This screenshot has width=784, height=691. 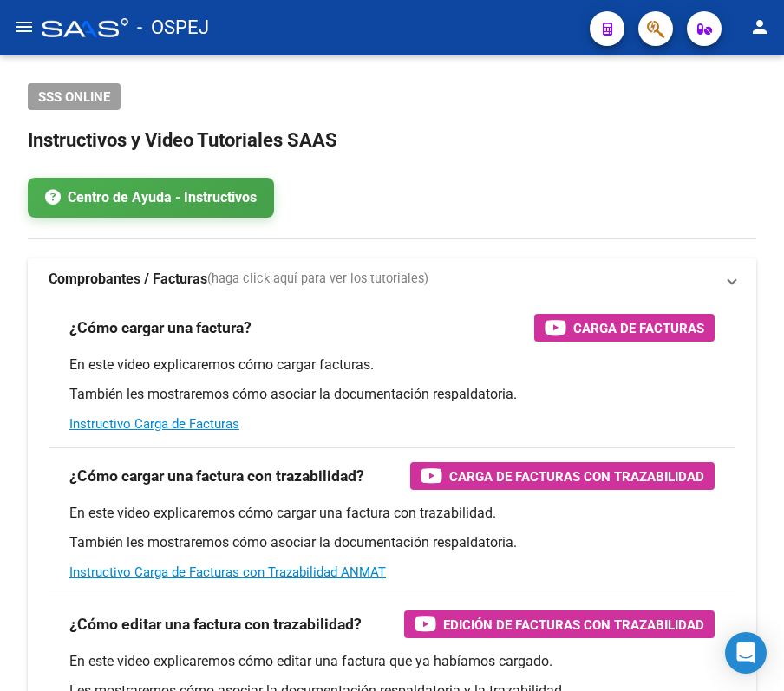 What do you see at coordinates (227, 572) in the screenshot?
I see `a: Instructivo Carga de Facturas con Trazabilidad ANMAT` at bounding box center [227, 572].